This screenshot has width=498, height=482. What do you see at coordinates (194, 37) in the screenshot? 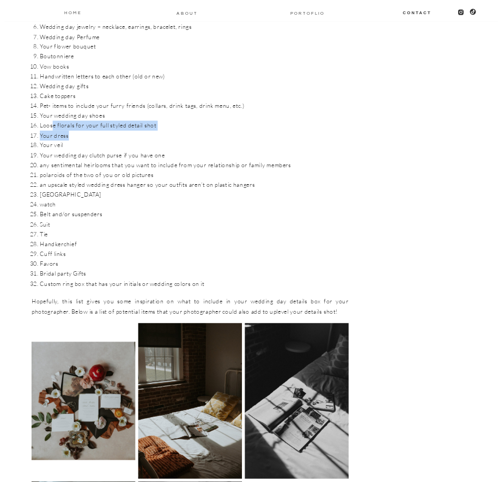
I see `li: Wedding day Perfume` at bounding box center [194, 37].